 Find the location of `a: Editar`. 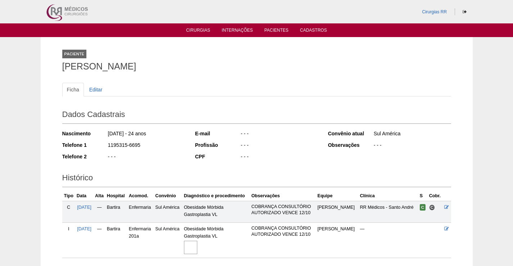

a: Editar is located at coordinates (96, 90).